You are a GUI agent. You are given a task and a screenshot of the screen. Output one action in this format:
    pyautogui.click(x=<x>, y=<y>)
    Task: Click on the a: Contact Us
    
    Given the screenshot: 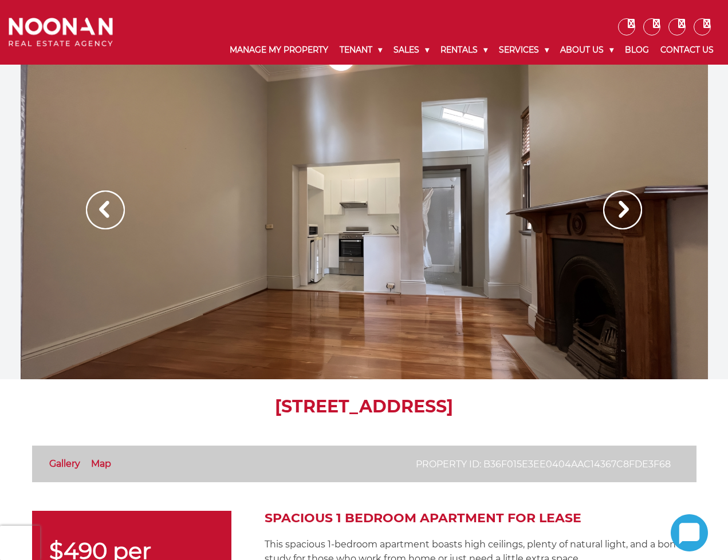 What is the action you would take?
    pyautogui.click(x=687, y=50)
    